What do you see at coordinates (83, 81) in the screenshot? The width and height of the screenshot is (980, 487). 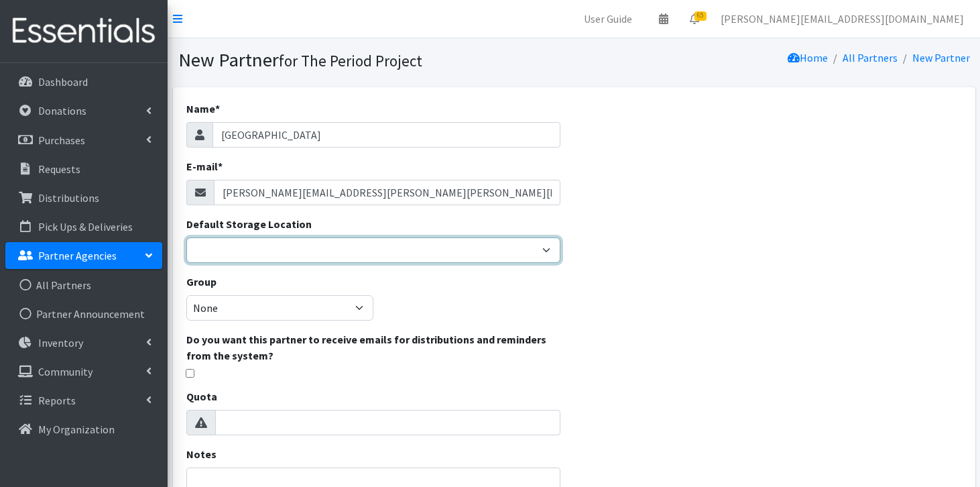 I see `a: Dashboard` at bounding box center [83, 81].